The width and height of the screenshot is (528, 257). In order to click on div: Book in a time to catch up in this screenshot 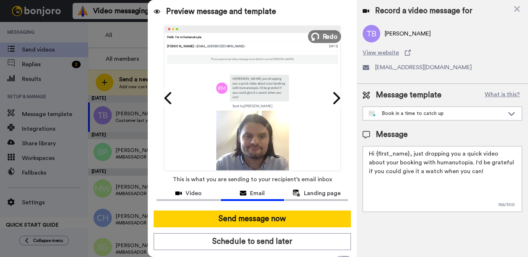, I will do `click(436, 114)`.